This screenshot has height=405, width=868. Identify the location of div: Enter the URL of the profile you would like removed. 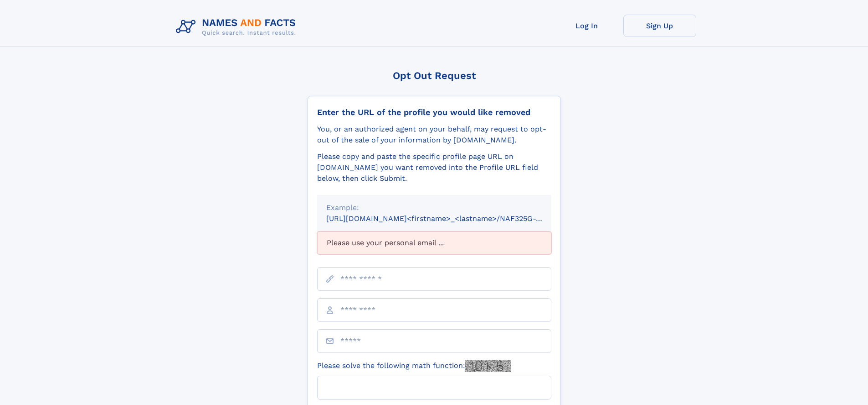
(434, 113).